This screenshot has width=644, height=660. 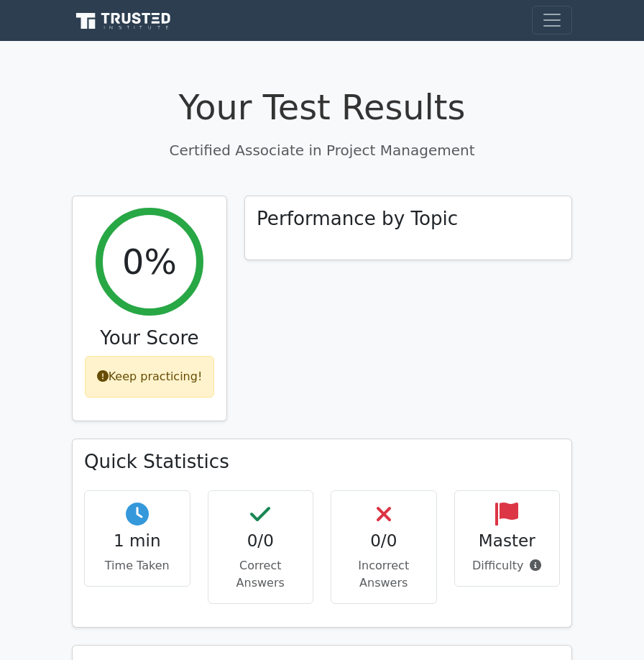 What do you see at coordinates (150, 377) in the screenshot?
I see `div: Keep practicing!` at bounding box center [150, 377].